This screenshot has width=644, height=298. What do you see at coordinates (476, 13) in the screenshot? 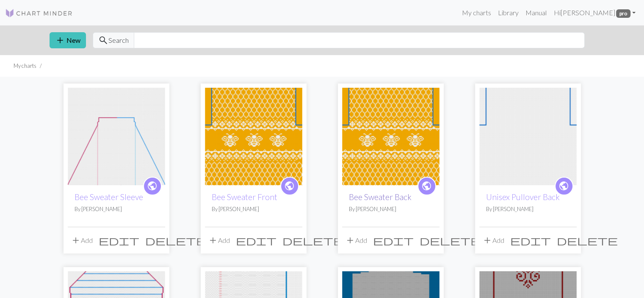
I see `a: My charts` at bounding box center [476, 13].